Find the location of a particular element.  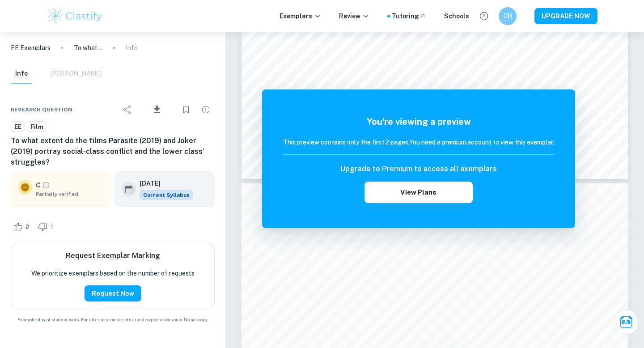

a: Clastify logo is located at coordinates (74, 16).